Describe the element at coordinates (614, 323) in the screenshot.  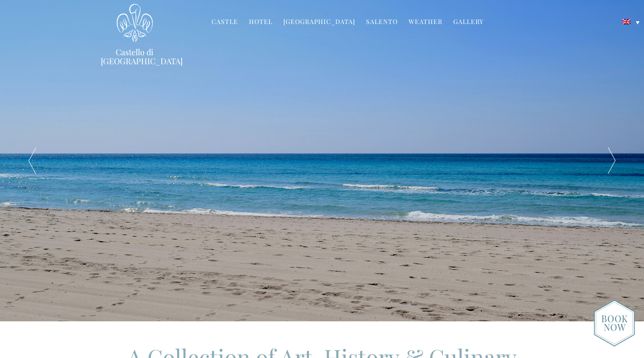
I see `img: new-booknow.png` at that location.